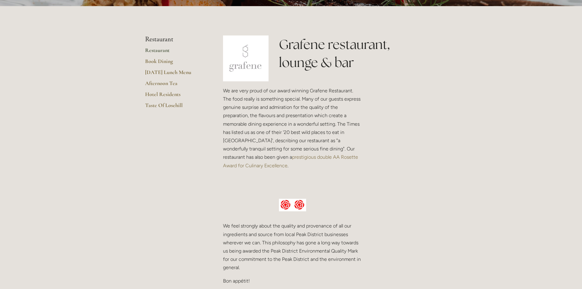  What do you see at coordinates (174, 52) in the screenshot?
I see `a: Restaurant` at bounding box center [174, 52].